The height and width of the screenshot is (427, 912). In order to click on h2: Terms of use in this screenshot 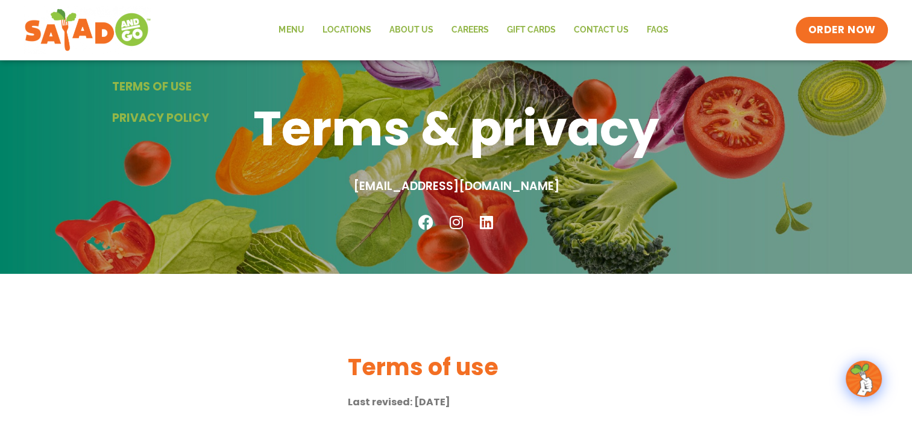, I will do `click(570, 367)`.